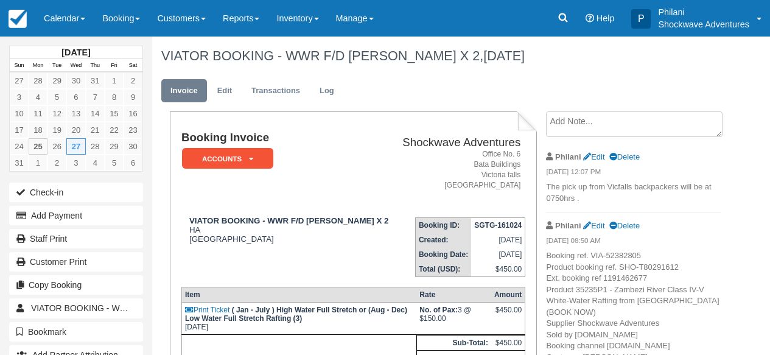 This screenshot has width=770, height=355. I want to click on strong: ( Jan - July ) High Water Full Stretch or (Aug - Dec) Low Water Full Stretch Rafting (3), so click(296, 314).